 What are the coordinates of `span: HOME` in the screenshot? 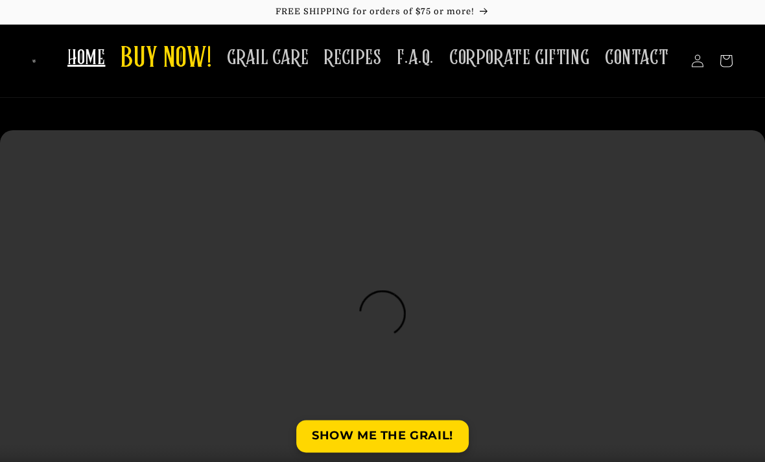 It's located at (86, 58).